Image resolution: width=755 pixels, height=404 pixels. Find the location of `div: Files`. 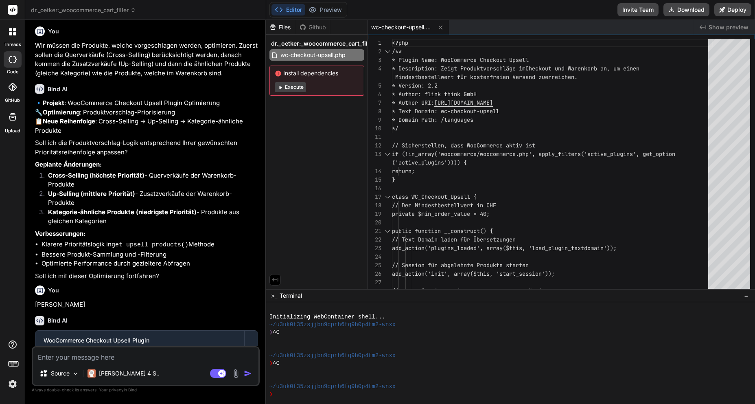

div: Files is located at coordinates (281, 27).